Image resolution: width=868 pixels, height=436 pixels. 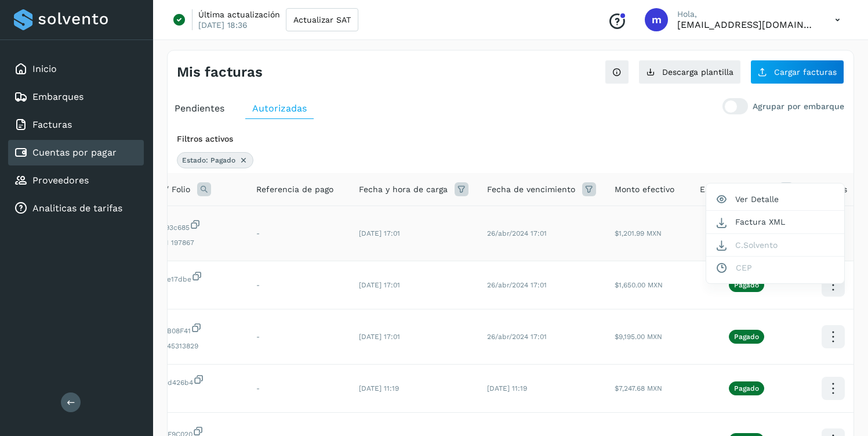 What do you see at coordinates (775, 199) in the screenshot?
I see `button: Ver Detalle` at bounding box center [775, 199].